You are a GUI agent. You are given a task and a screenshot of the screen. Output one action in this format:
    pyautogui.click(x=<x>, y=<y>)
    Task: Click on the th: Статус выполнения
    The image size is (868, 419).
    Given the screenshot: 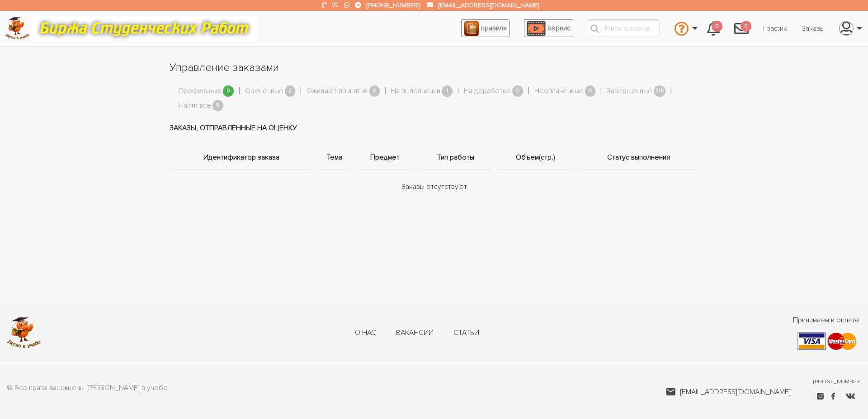 What is the action you would take?
    pyautogui.click(x=638, y=157)
    